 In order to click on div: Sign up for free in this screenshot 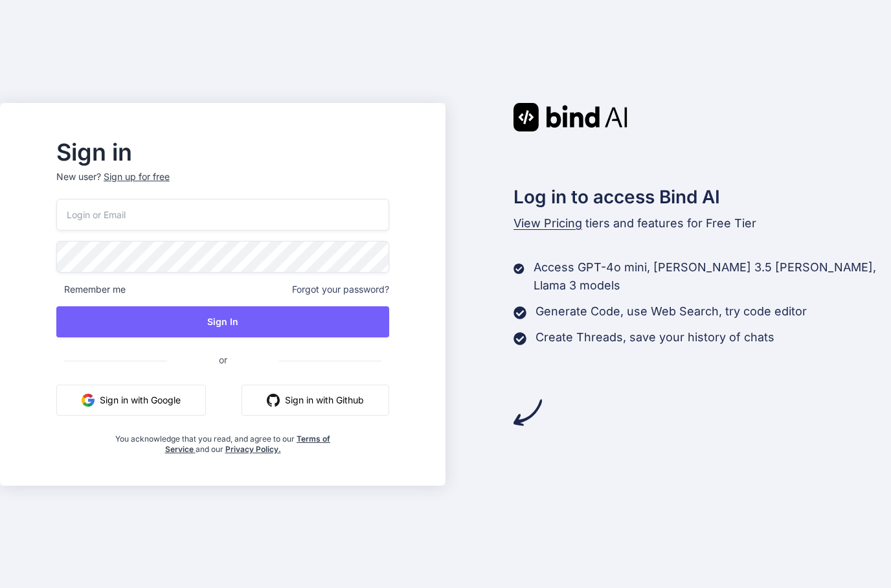, I will do `click(137, 177)`.